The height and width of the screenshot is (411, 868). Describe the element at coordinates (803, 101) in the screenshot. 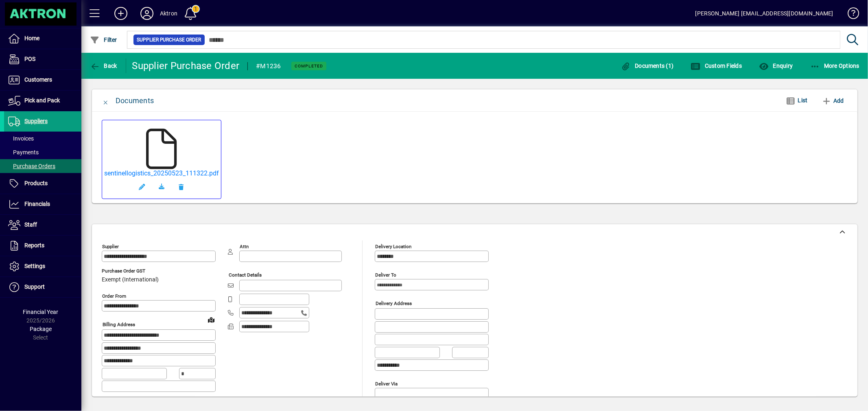

I see `span: List` at that location.